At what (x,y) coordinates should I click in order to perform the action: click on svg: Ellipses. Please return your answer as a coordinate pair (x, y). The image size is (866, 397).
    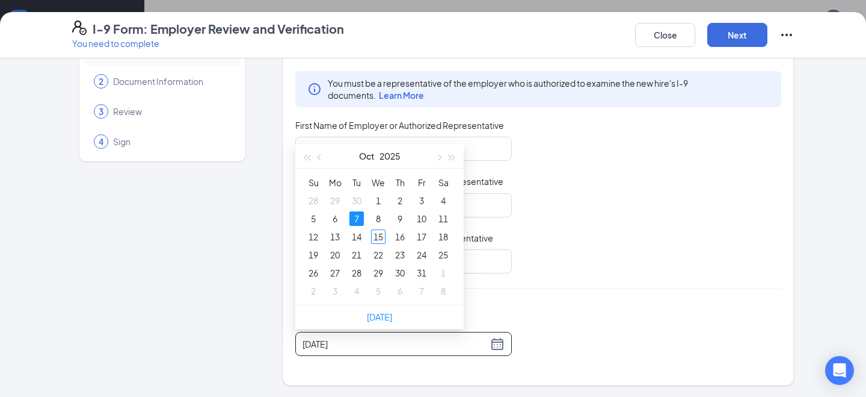
    Looking at the image, I should click on (787, 35).